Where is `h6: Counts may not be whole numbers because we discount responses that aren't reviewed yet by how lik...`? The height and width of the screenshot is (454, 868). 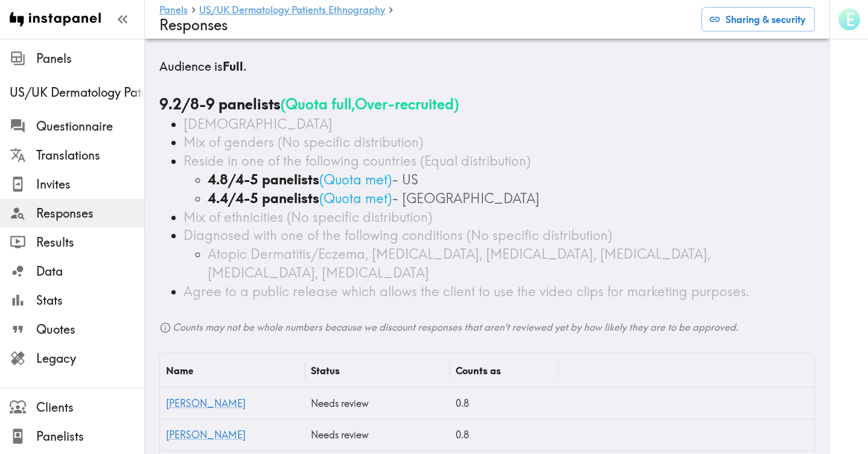
h6: Counts may not be whole numbers because we discount responses that aren't reviewed yet by how lik... is located at coordinates (488, 327).